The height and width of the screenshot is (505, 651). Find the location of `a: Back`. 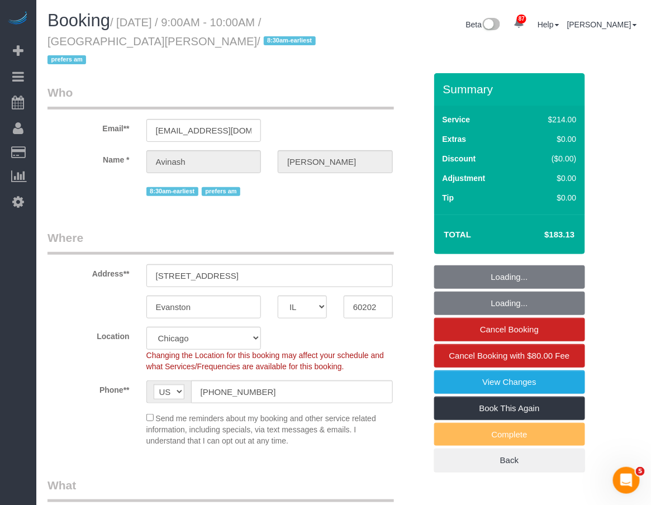

a: Back is located at coordinates (510, 461).